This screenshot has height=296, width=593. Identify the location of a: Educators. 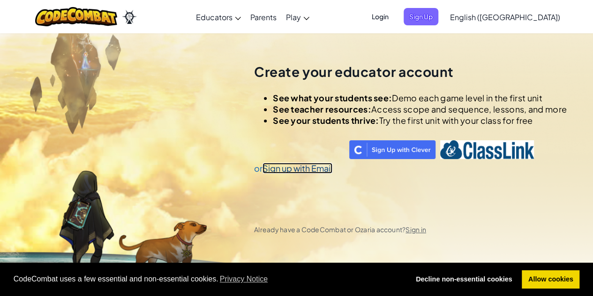
(219, 17).